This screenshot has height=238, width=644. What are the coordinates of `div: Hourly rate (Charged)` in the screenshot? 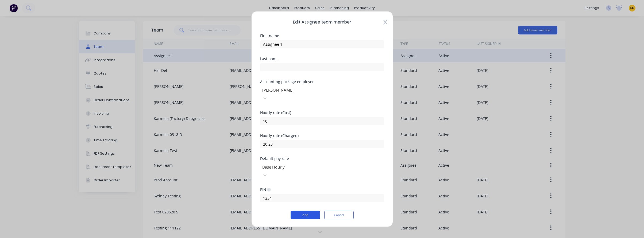 It's located at (322, 136).